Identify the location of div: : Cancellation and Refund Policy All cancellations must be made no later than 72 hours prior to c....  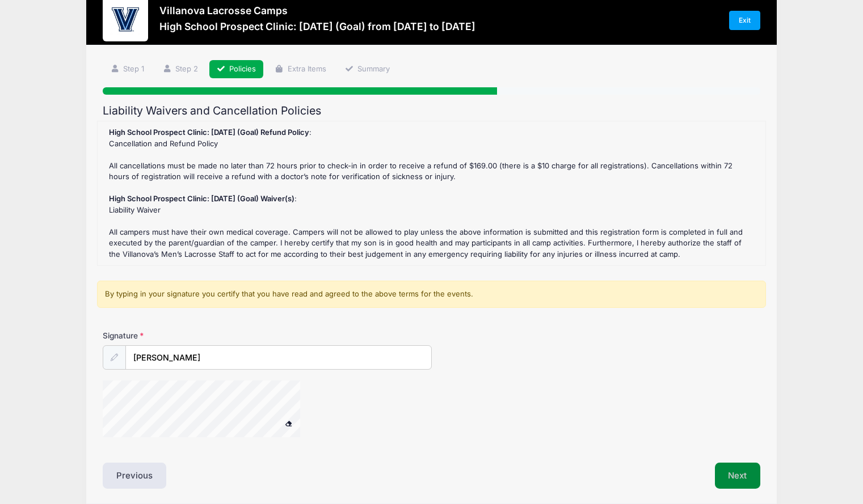
(431, 193).